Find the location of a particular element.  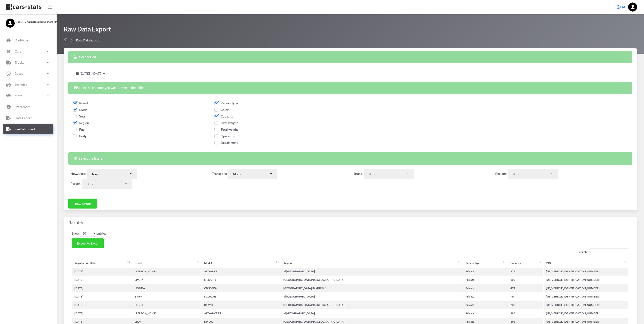

div: Select the columns you want to see in the table is located at coordinates (350, 88).